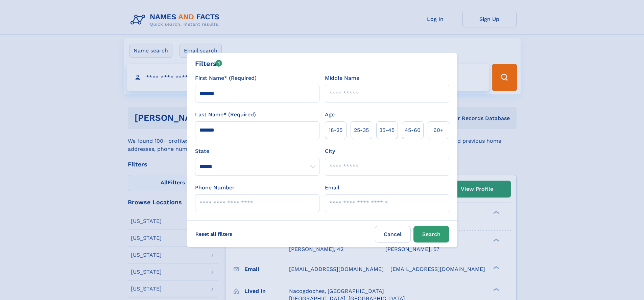  Describe the element at coordinates (387, 130) in the screenshot. I see `span: 35‑45` at that location.